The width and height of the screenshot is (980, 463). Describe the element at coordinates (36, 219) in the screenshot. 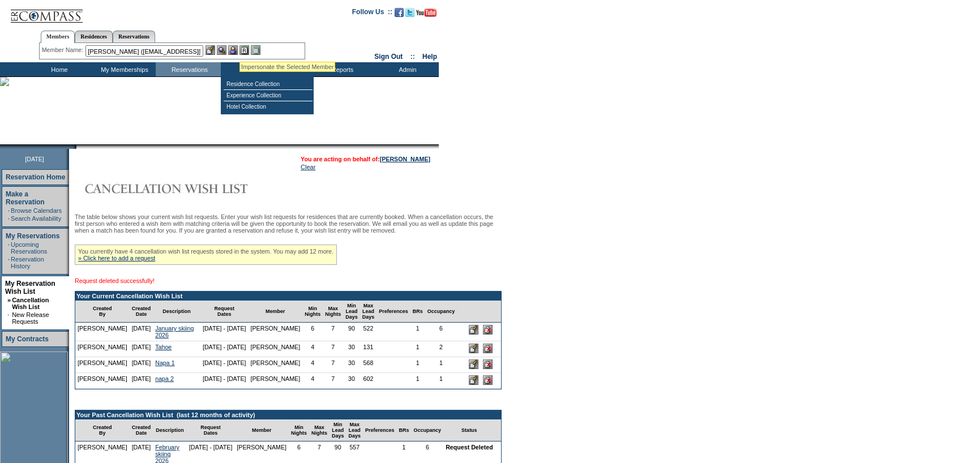

I see `a: Search Availability` at that location.